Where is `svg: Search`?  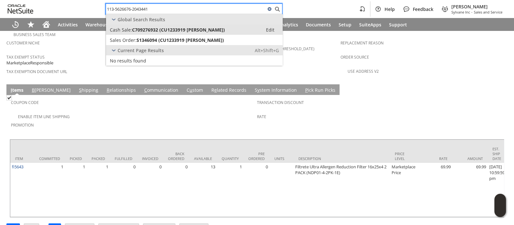
svg: Search is located at coordinates (277, 9).